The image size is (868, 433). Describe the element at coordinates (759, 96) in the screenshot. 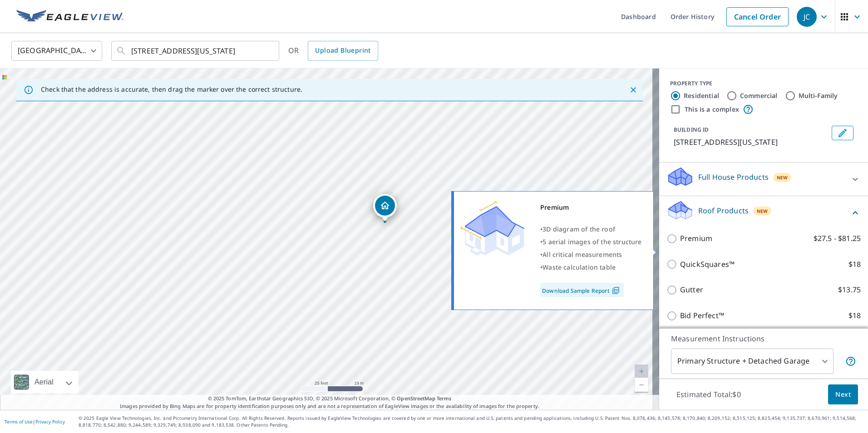

I see `label: Commercial` at that location.